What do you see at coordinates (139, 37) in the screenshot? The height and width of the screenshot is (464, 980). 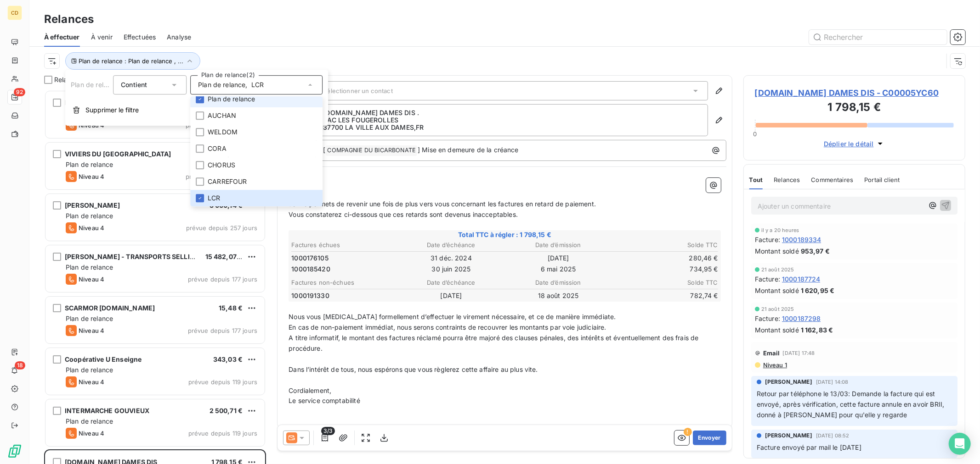 I see `span: Effectuées` at bounding box center [139, 37].